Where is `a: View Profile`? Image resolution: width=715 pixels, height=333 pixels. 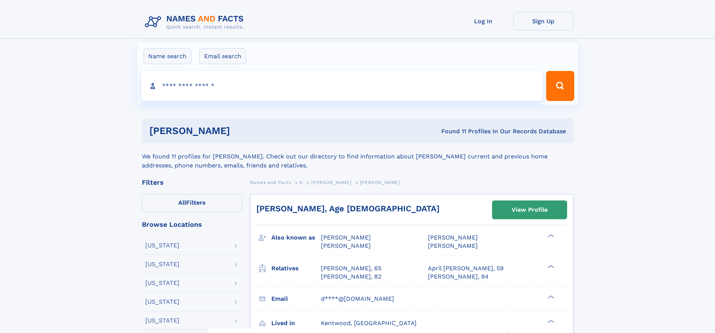 a: View Profile is located at coordinates (530, 210).